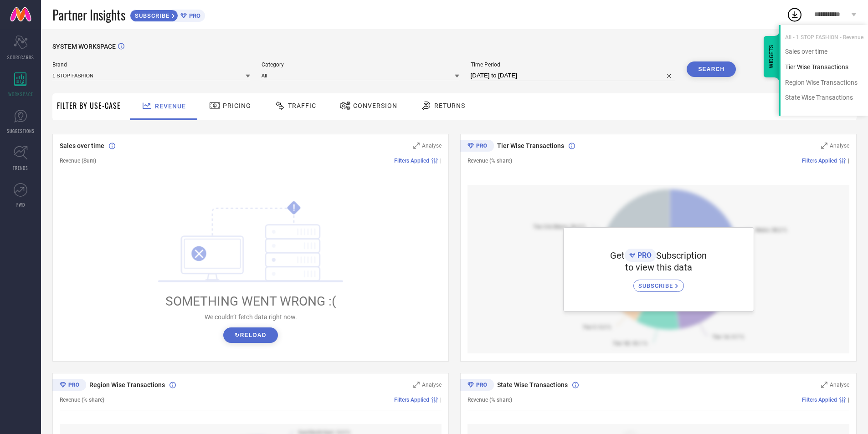 This screenshot has height=434, width=868. Describe the element at coordinates (824, 51) in the screenshot. I see `div: Sales over time` at that location.